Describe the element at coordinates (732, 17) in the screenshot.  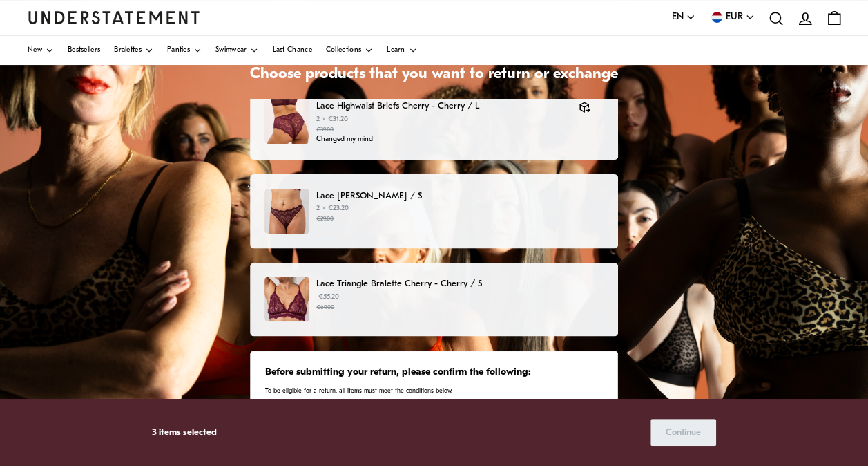
I see `button: EUR` at that location.